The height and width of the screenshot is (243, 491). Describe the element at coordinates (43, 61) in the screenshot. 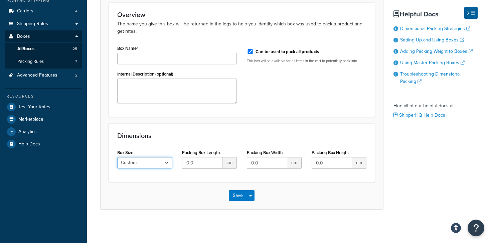

I see `li: Packing Rules` at that location.